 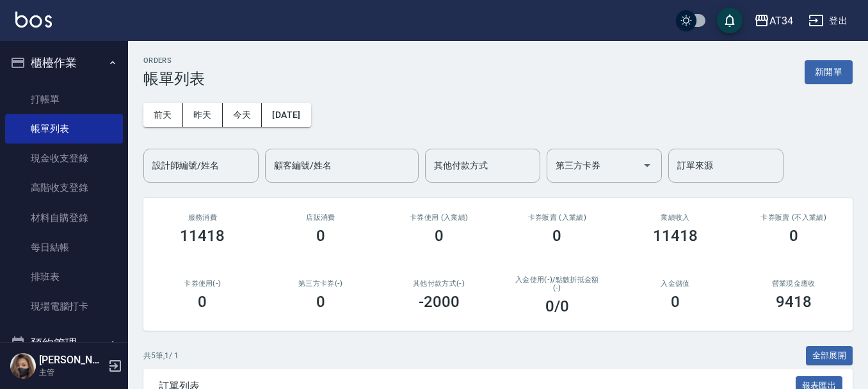 I want to click on button: AT34, so click(x=774, y=20).